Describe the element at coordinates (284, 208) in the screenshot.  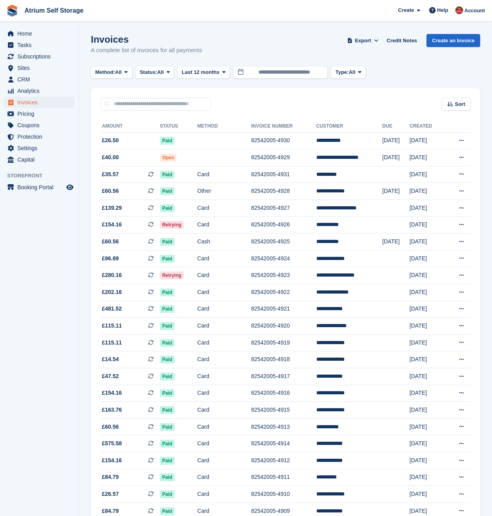
I see `td: 82542005-4927` at that location.